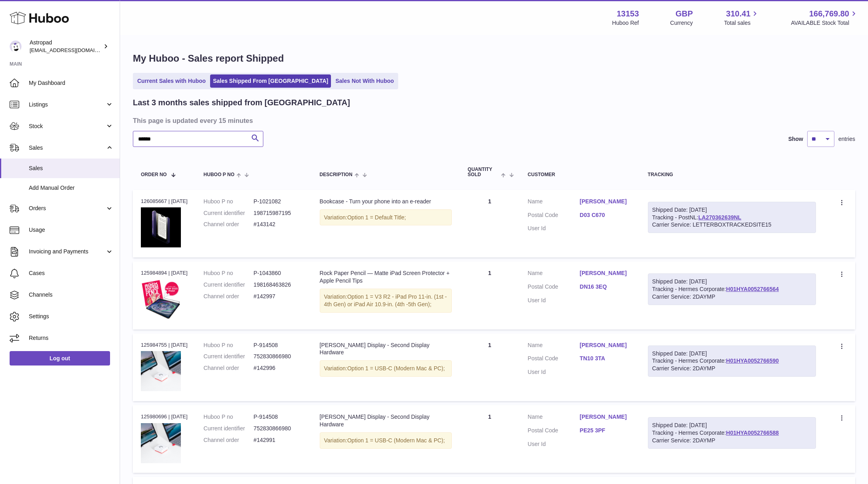 The height and width of the screenshot is (484, 868). What do you see at coordinates (279, 273) in the screenshot?
I see `dd: P-1043860` at bounding box center [279, 273].